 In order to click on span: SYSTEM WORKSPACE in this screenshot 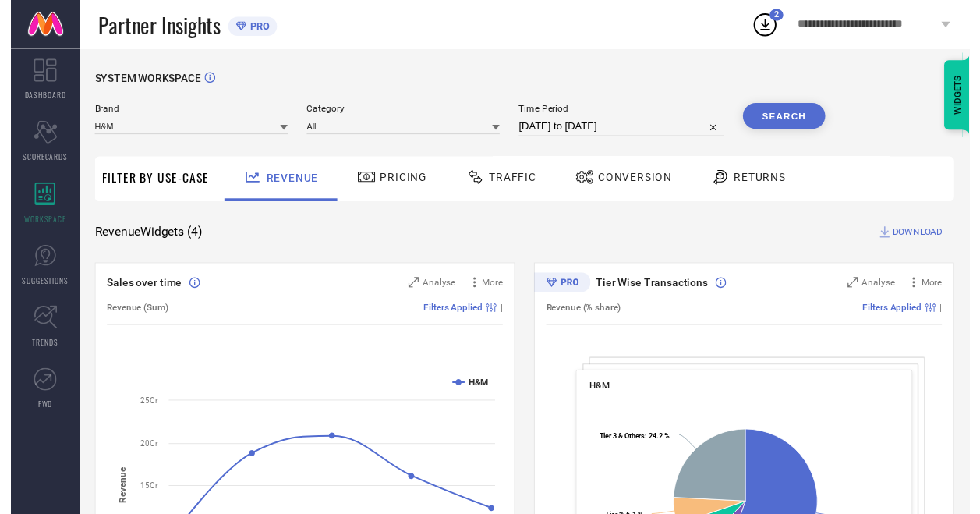, I will do `click(140, 80)`.